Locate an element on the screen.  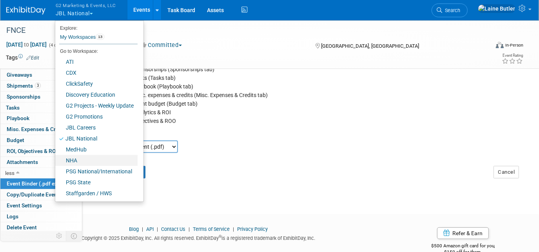
span: Sponsorships is located at coordinates (23, 97).